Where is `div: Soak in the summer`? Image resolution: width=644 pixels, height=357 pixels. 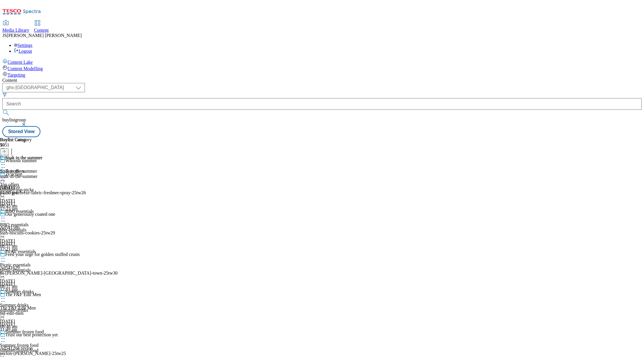
div: Soak in the summer is located at coordinates (24, 158).